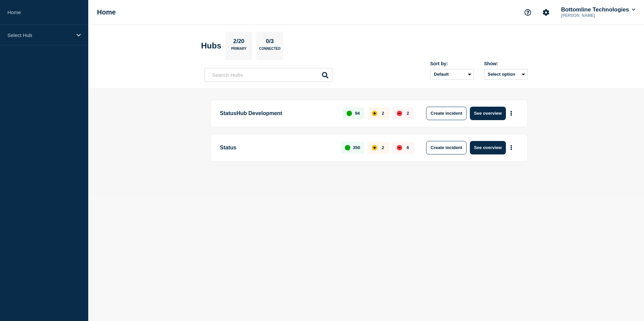 This screenshot has height=321, width=644. What do you see at coordinates (268, 75) in the screenshot?
I see `input: Search Hubs` at bounding box center [268, 75].